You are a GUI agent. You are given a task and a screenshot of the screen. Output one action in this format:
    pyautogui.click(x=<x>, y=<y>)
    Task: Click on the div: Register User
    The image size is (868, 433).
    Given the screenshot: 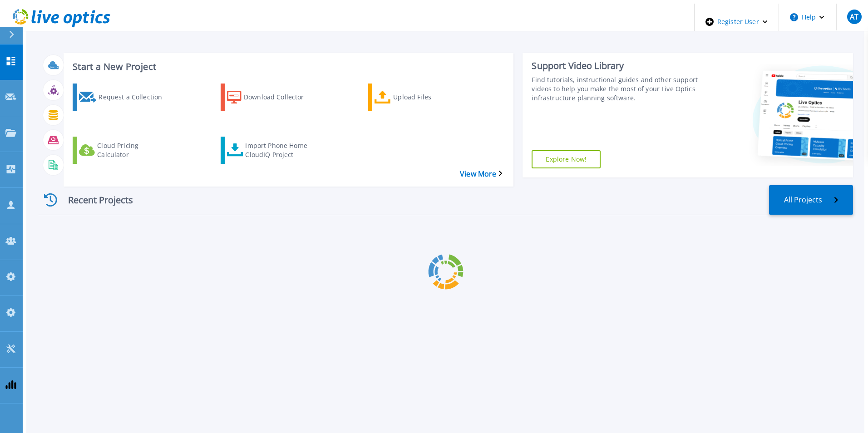 What is the action you would take?
    pyautogui.click(x=736, y=22)
    